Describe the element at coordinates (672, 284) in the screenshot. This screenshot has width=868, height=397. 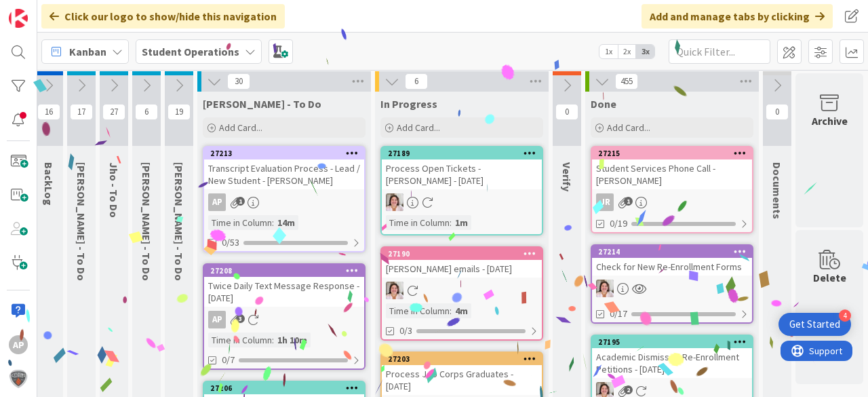
I see `a: 27214Check for New Re-Enrollment FormsEW0/17` at that location.